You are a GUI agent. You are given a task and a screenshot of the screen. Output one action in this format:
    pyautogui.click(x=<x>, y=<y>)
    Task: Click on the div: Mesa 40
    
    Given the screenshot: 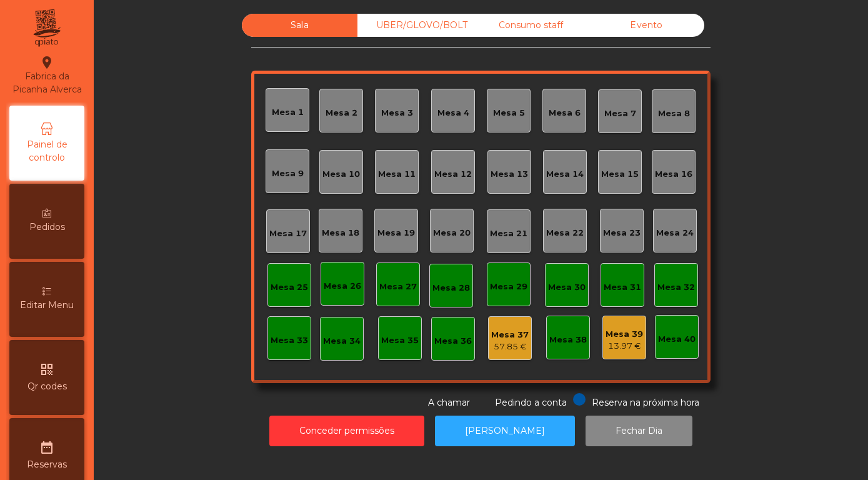 What is the action you would take?
    pyautogui.click(x=677, y=339)
    